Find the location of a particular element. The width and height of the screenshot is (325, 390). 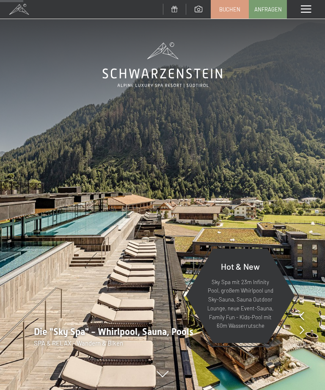

span: Hot & New is located at coordinates (240, 266).